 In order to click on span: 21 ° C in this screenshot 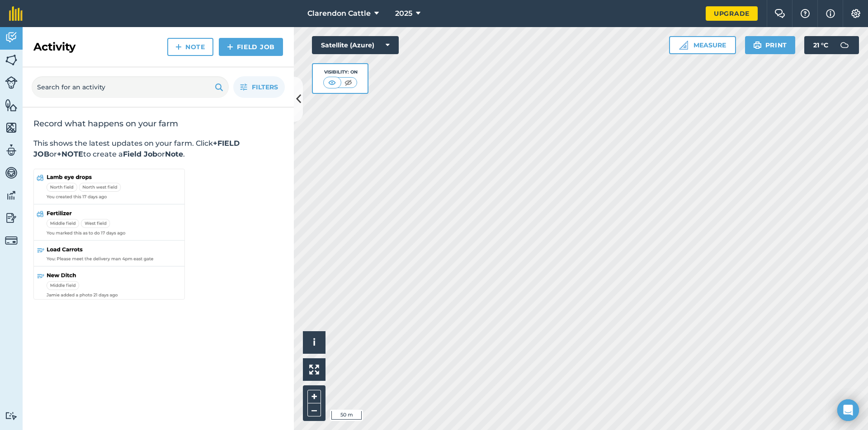, I will do `click(820, 45)`.